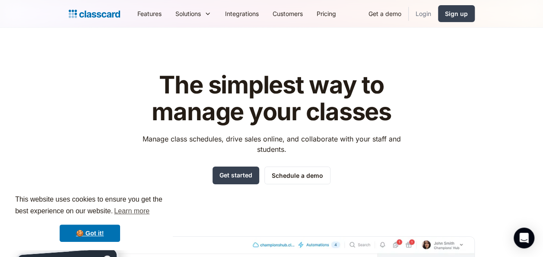 This screenshot has width=543, height=257. I want to click on div: Open Intercom Messenger, so click(524, 238).